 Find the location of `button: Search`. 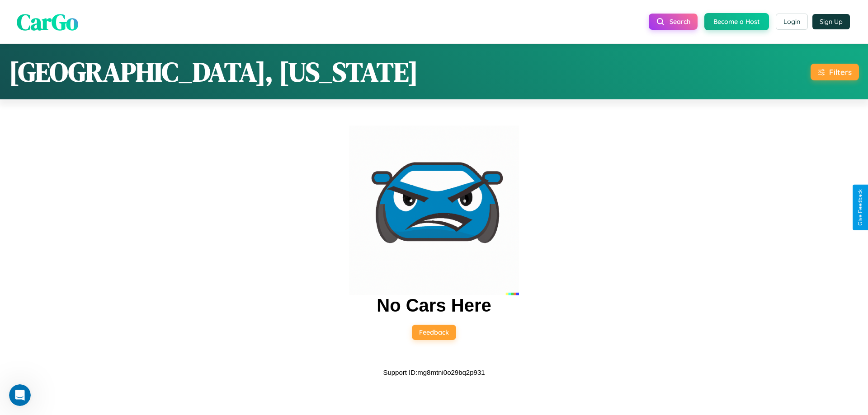

button: Search is located at coordinates (674, 21).